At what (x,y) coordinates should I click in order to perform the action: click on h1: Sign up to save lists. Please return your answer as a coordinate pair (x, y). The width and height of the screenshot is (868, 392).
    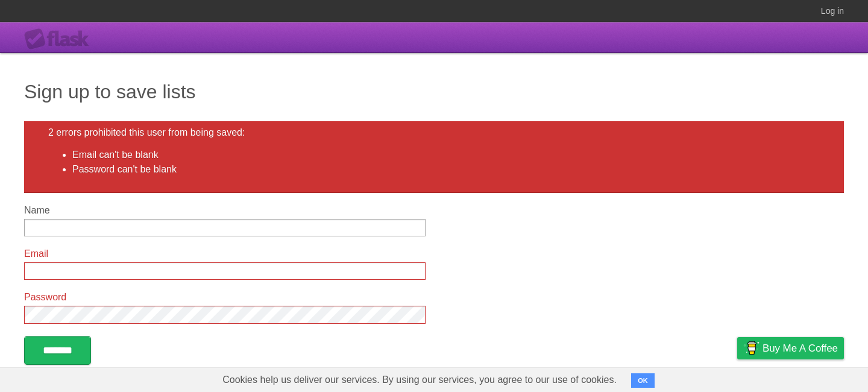
    Looking at the image, I should click on (434, 92).